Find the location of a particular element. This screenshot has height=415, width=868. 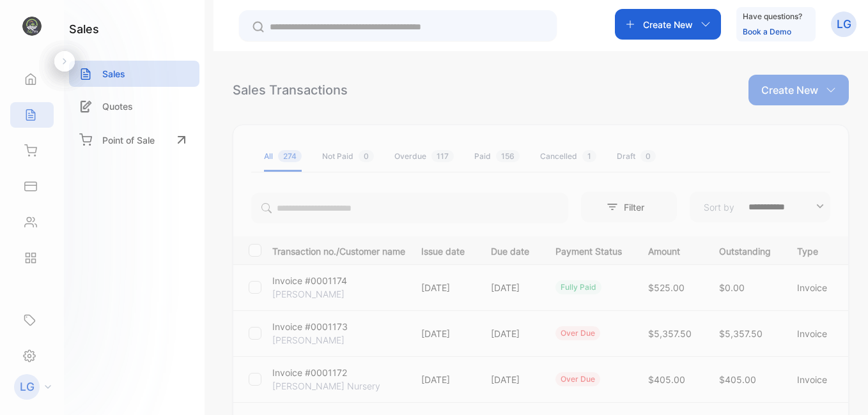

div: Not Paid is located at coordinates (348, 157).